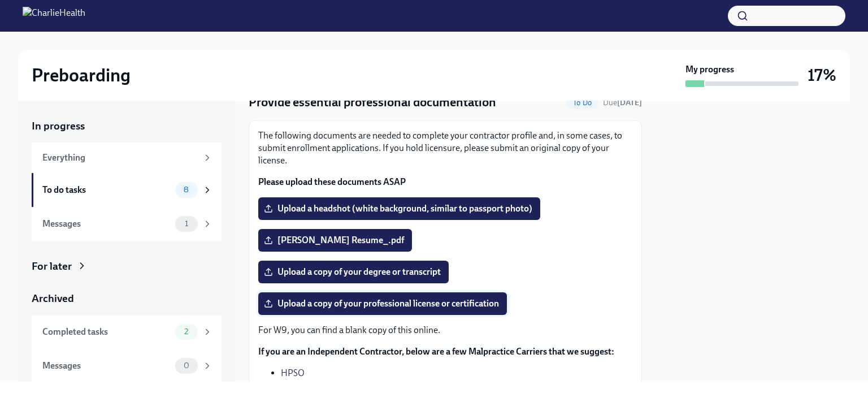 This screenshot has height=393, width=868. What do you see at coordinates (354, 271) in the screenshot?
I see `span: Upload a copy of your degree or transcript` at bounding box center [354, 271].